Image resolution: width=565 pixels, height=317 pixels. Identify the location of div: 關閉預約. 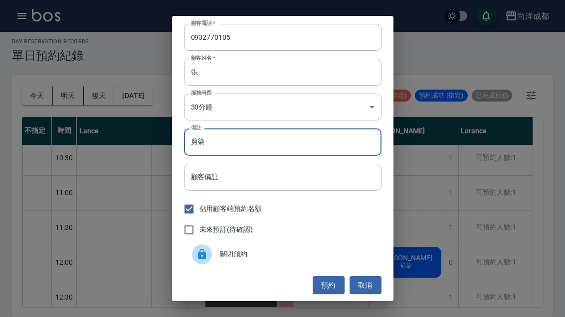
(283, 255).